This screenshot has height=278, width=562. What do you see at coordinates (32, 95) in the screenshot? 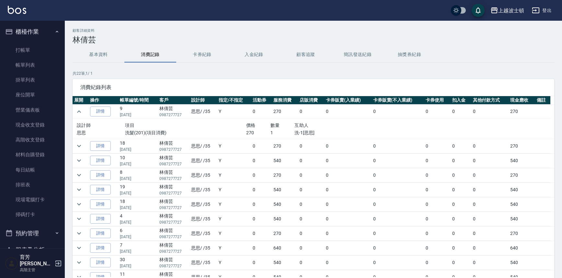
I see `a: 座位開單` at bounding box center [32, 95].